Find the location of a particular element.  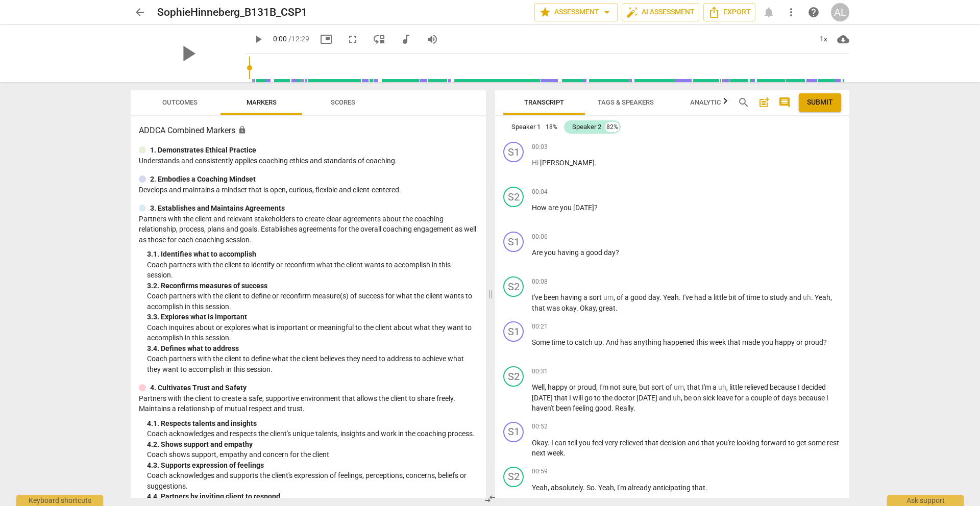

button: Please Do Not Submit until your Assessment is Complete is located at coordinates (820, 102).